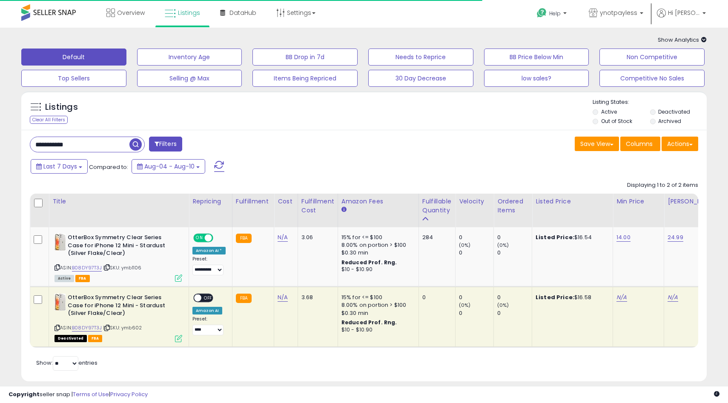  I want to click on span: Columns, so click(639, 144).